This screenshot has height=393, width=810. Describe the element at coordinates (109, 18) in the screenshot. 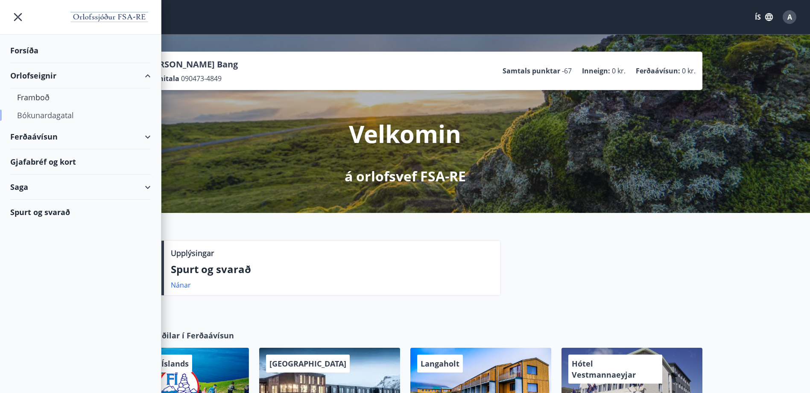

I see `img: union_logo` at that location.